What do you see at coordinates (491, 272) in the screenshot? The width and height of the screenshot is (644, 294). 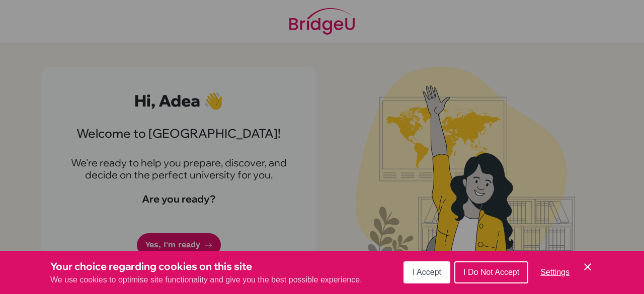 I see `span: I Do Not Accept` at bounding box center [491, 272].